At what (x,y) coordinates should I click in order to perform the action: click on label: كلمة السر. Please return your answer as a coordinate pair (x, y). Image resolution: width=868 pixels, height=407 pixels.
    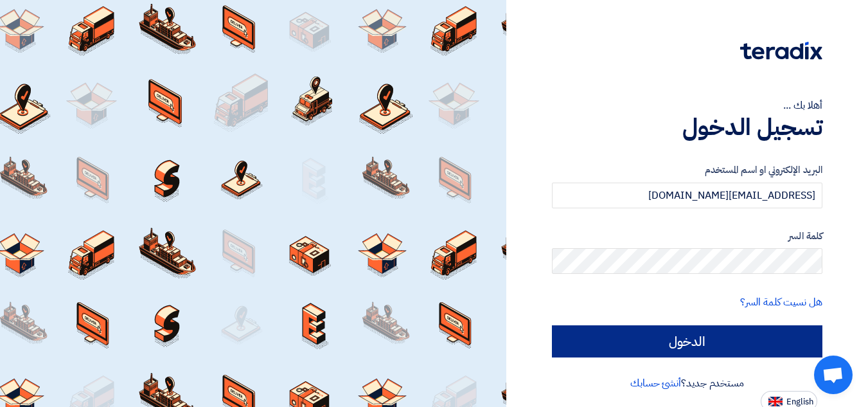
    Looking at the image, I should click on (687, 235).